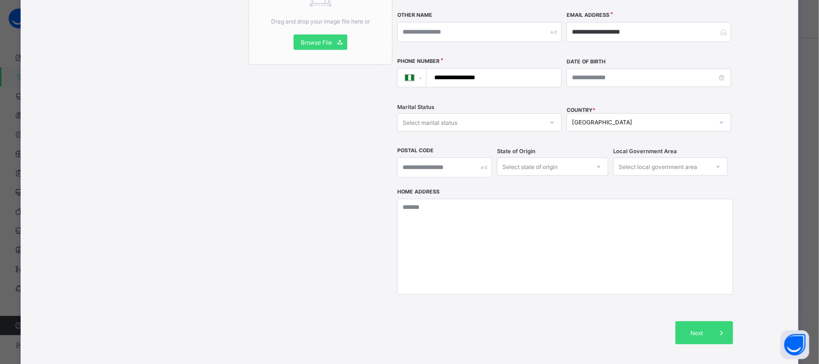  I want to click on div: Select marital status, so click(430, 122).